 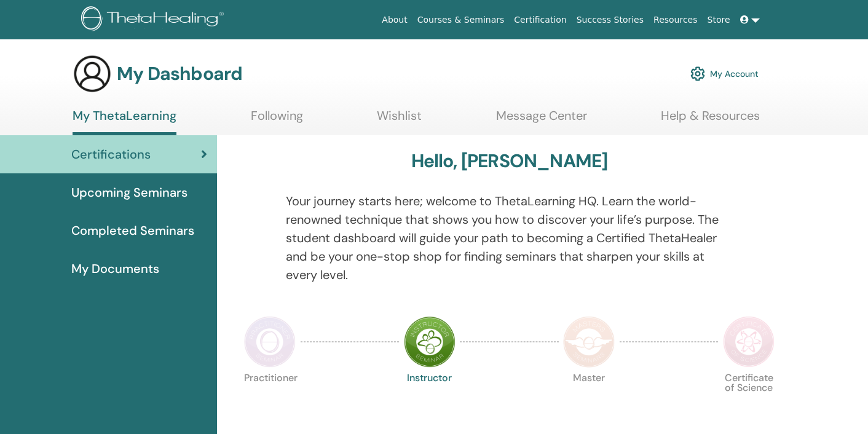 I want to click on img: Practitioner, so click(x=270, y=342).